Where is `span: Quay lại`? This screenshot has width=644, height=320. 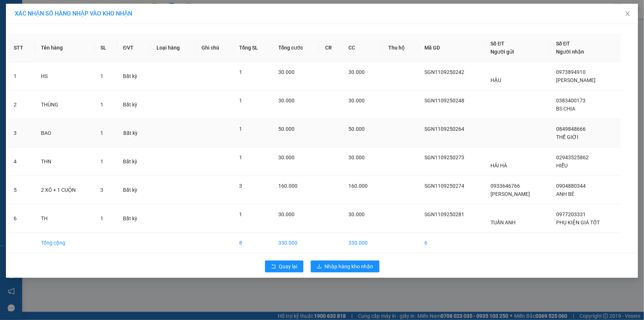 span: Quay lại is located at coordinates (288, 267).